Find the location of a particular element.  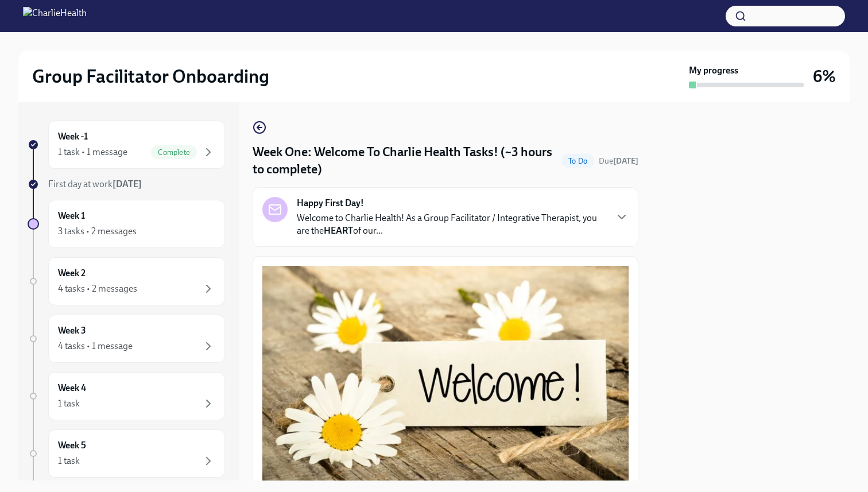

p: Welcome to Charlie Health! As a Group Facilitator / Integrative Therapist, you are the of our... is located at coordinates (451, 225).